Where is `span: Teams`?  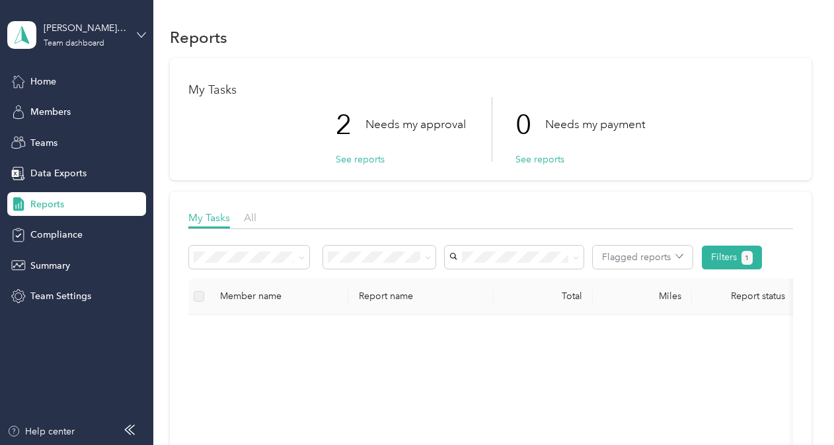 span: Teams is located at coordinates (44, 143).